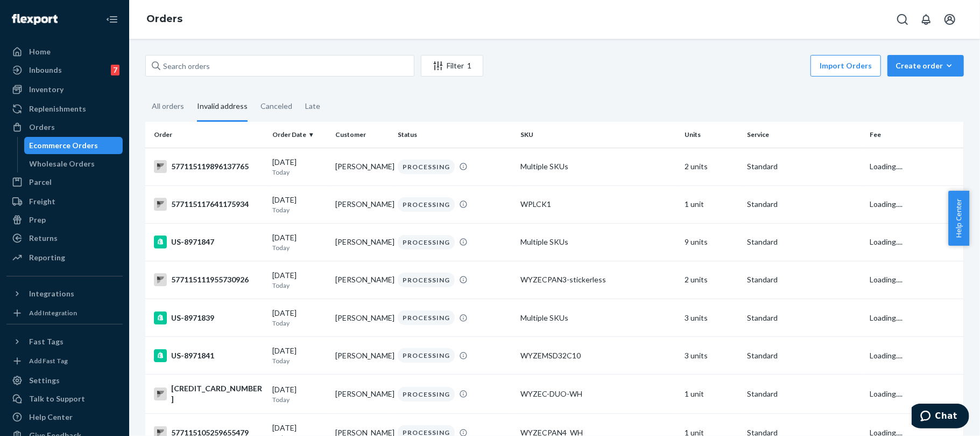 This screenshot has width=980, height=436. What do you see at coordinates (452, 66) in the screenshot?
I see `button: Filter` at bounding box center [452, 66].